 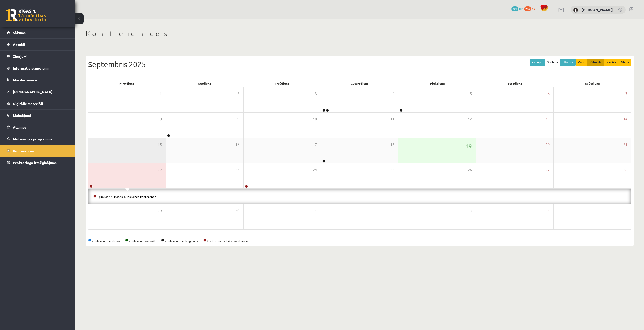 What do you see at coordinates (515, 9) in the screenshot?
I see `span: 329` at bounding box center [515, 9].